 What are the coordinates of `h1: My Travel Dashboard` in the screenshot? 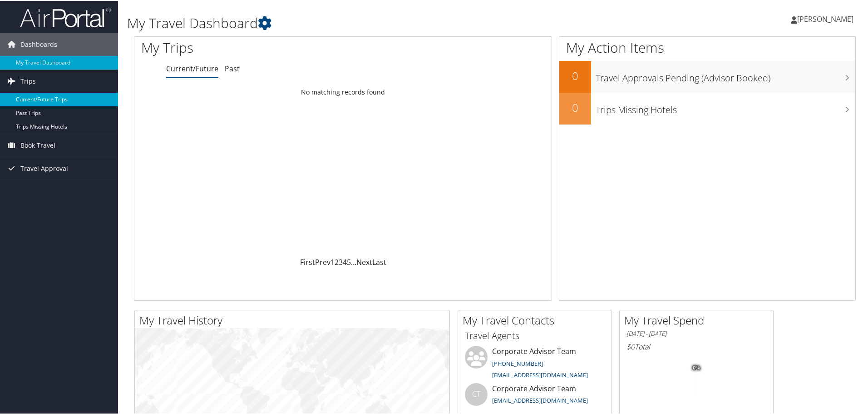 It's located at (373, 22).